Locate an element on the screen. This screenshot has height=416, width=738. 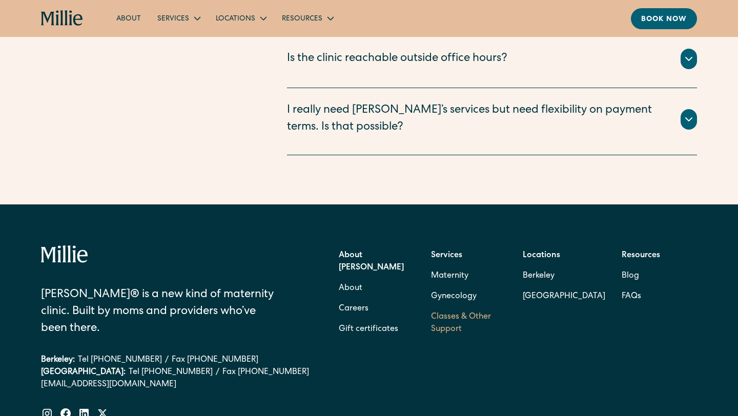
div: Is the clinic reachable outside office hours? is located at coordinates (397, 59).